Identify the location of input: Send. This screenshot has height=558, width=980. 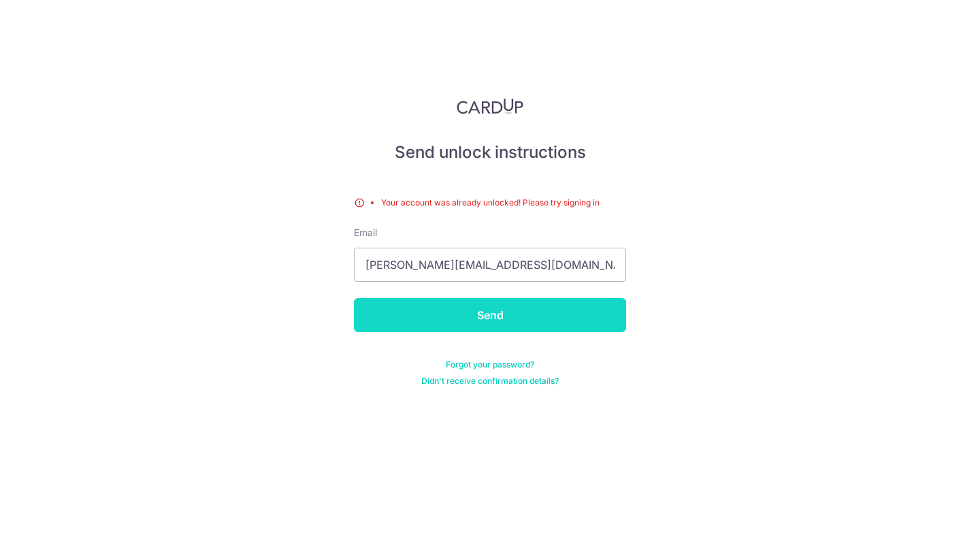
(490, 315).